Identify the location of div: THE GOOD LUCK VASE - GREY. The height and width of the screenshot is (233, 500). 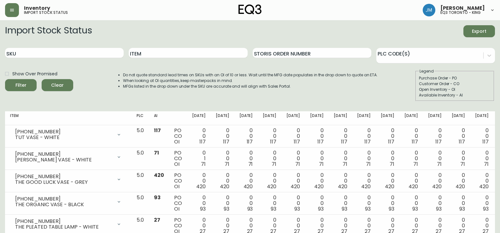
(64, 182).